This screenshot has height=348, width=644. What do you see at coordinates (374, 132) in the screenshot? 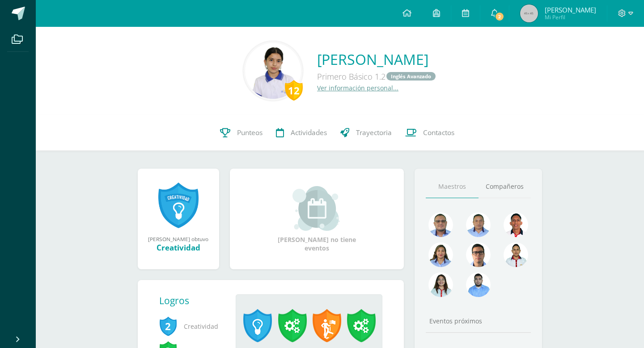
I see `span: Trayectoria` at bounding box center [374, 132].